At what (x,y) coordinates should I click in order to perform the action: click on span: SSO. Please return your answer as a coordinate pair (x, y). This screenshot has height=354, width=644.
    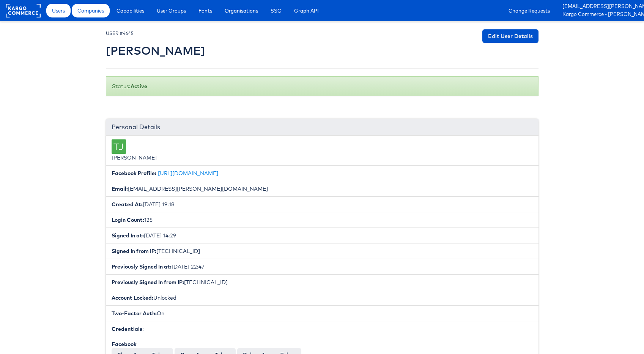
    Looking at the image, I should click on (276, 11).